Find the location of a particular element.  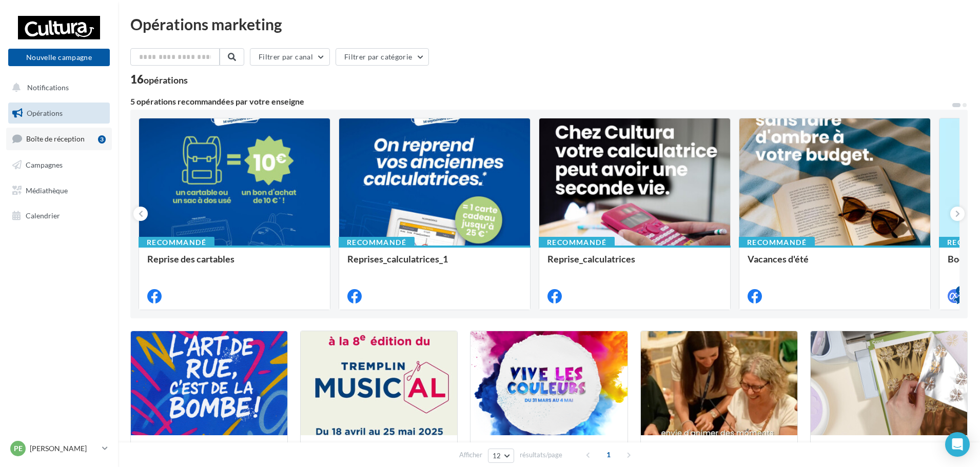

span: Campagnes is located at coordinates (44, 164).